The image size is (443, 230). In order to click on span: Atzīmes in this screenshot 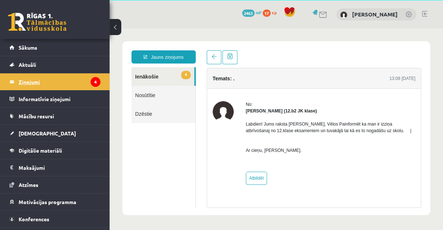, I will do `click(28, 185)`.